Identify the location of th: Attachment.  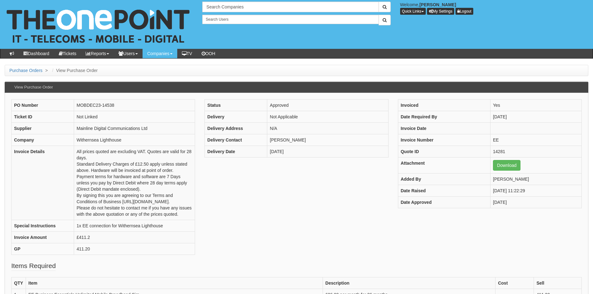
(444, 165).